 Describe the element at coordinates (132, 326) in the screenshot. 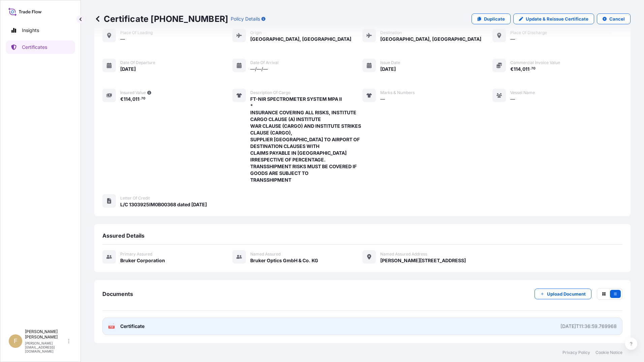

I see `span: Certificate` at that location.